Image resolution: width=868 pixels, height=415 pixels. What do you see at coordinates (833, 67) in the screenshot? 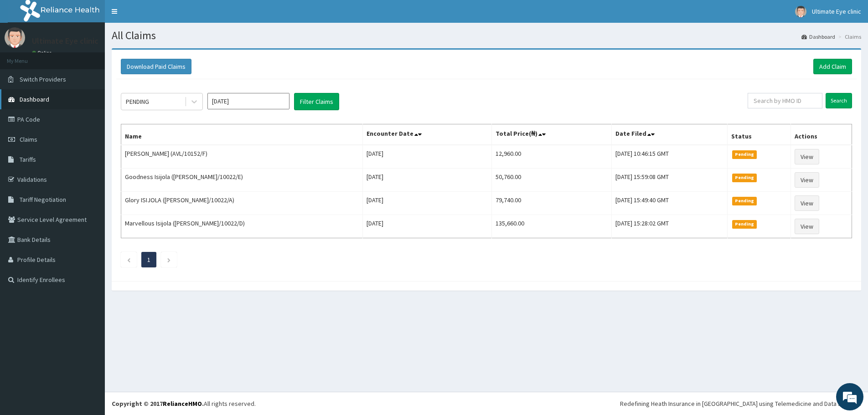
I see `a: Add Claim` at bounding box center [833, 67].